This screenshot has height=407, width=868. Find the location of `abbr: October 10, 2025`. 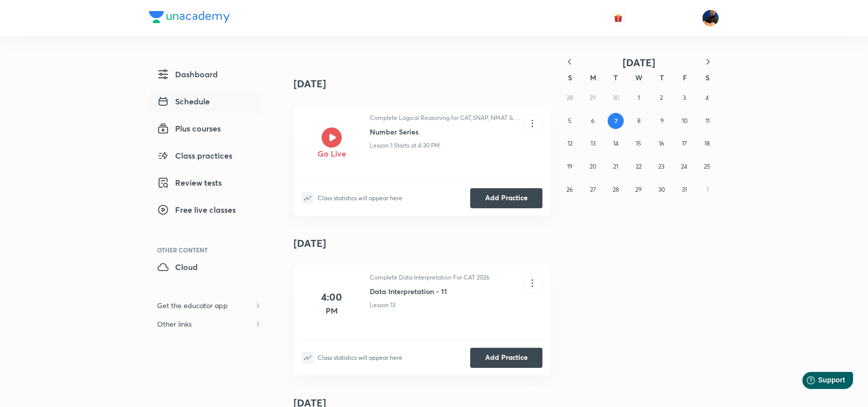

abbr: October 10, 2025 is located at coordinates (684, 121).